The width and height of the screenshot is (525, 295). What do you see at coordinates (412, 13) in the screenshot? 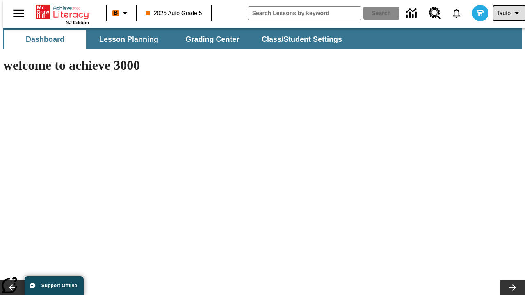
I see `a: Data Center` at bounding box center [412, 13].